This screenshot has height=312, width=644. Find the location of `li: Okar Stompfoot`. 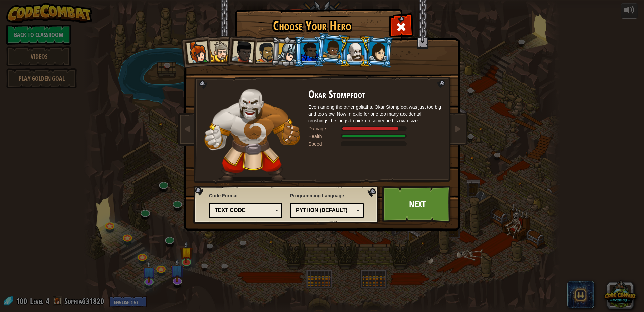

li: Okar Stompfoot is located at coordinates (355, 52).